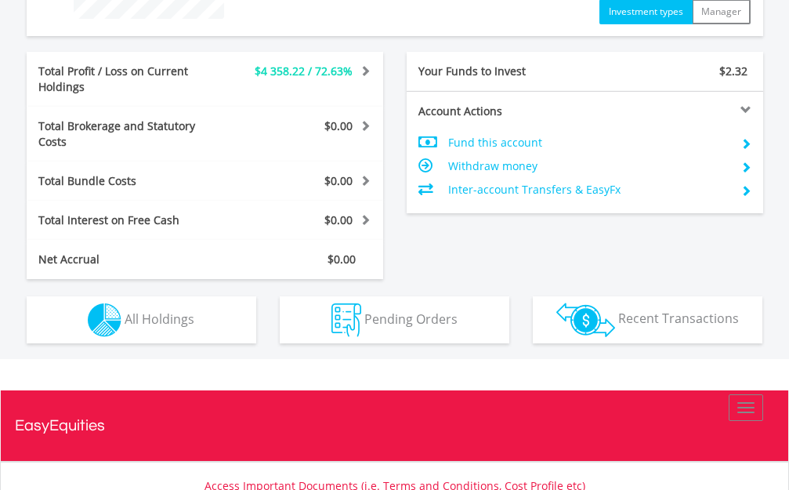 This screenshot has width=789, height=490. What do you see at coordinates (591, 190) in the screenshot?
I see `td: Inter-account Transfers & EasyFx` at bounding box center [591, 190].